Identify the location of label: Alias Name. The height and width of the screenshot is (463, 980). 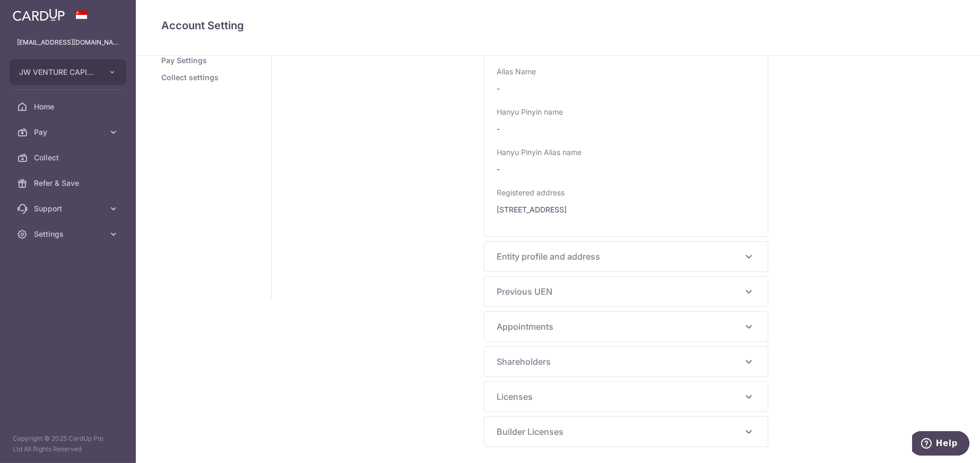
(516, 72).